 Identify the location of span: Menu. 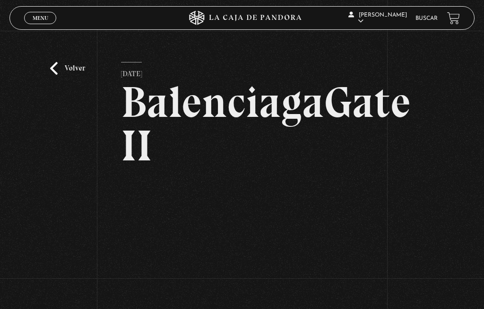
(40, 18).